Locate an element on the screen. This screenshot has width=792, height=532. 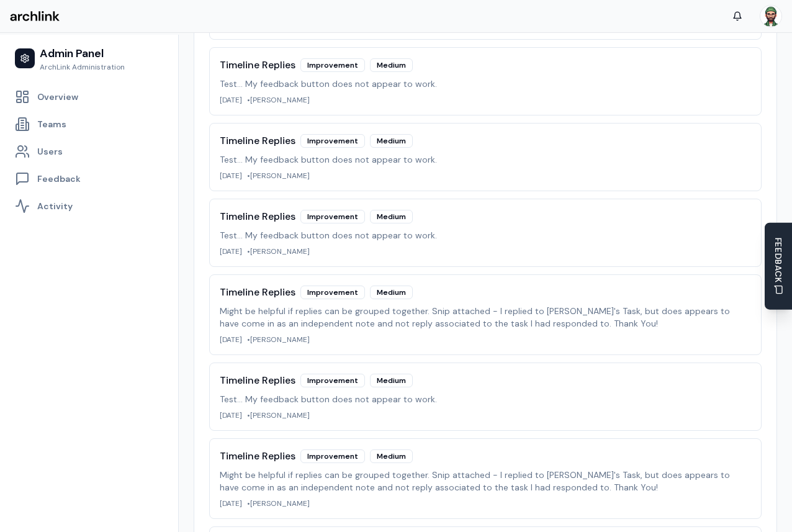
span: FEEDBACK is located at coordinates (779, 259).